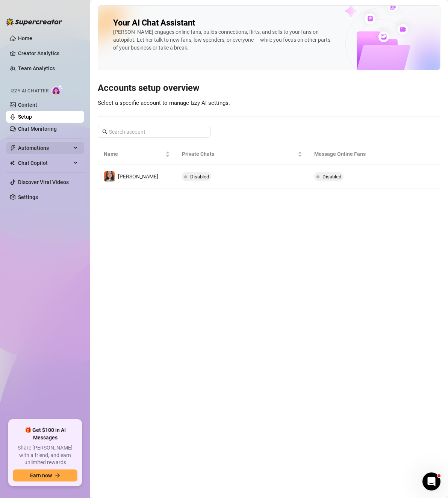  Describe the element at coordinates (34, 22) in the screenshot. I see `img: logo-BBDzfeDw.svg` at that location.